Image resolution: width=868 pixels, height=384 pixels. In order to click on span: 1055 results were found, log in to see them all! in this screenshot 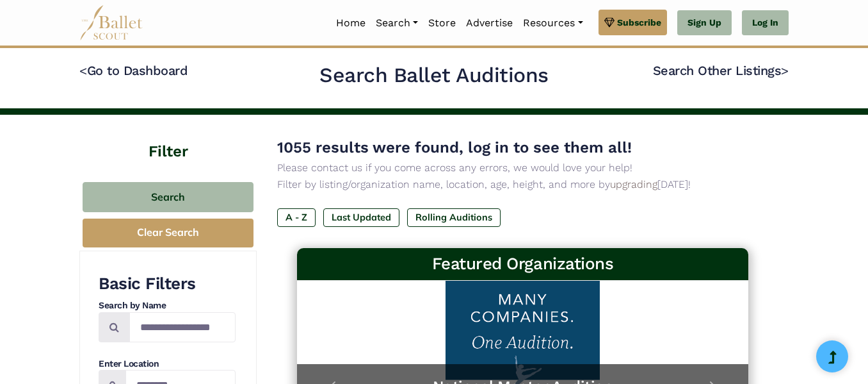, I will do `click(454, 148)`.